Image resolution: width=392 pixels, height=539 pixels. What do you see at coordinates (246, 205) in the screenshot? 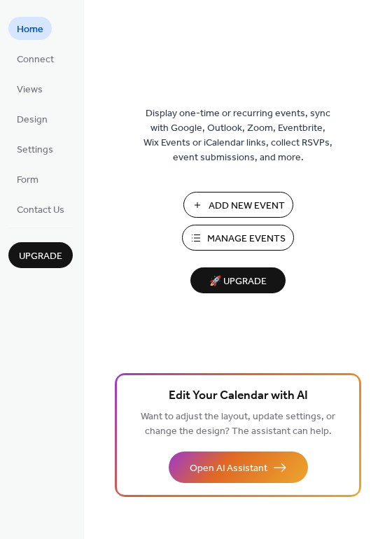
I see `span: Add New Event` at bounding box center [246, 205].